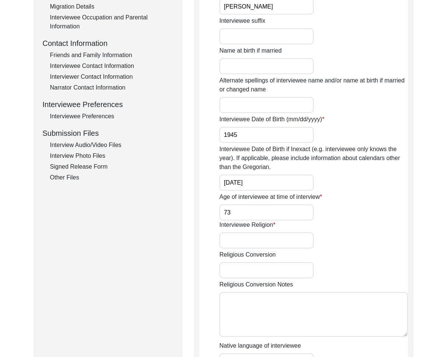  I want to click on label: Age of interviewee at time of interview, so click(271, 197).